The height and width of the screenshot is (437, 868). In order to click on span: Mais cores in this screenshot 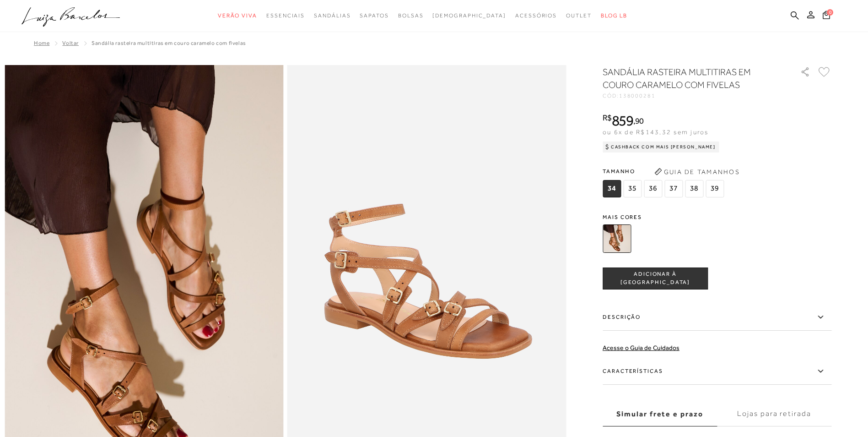, I will do `click(717, 217)`.